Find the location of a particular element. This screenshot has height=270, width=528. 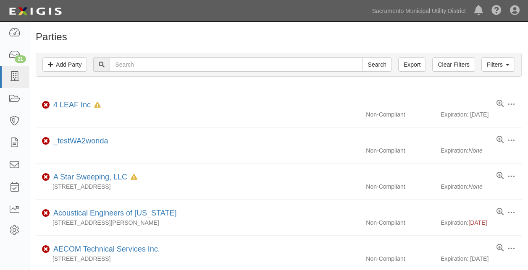

a: 4 LEAF Inc is located at coordinates (72, 105).